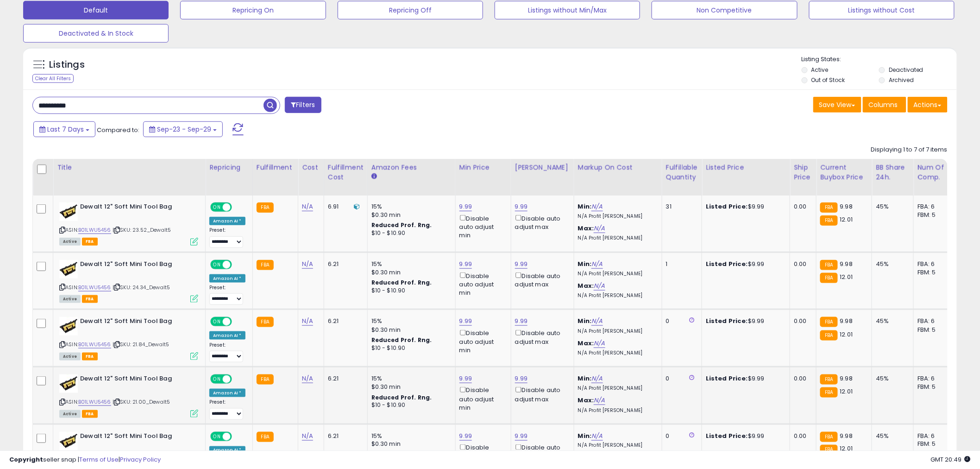 This screenshot has height=469, width=980. What do you see at coordinates (228, 352) in the screenshot?
I see `div: Preset:` at bounding box center [228, 352].